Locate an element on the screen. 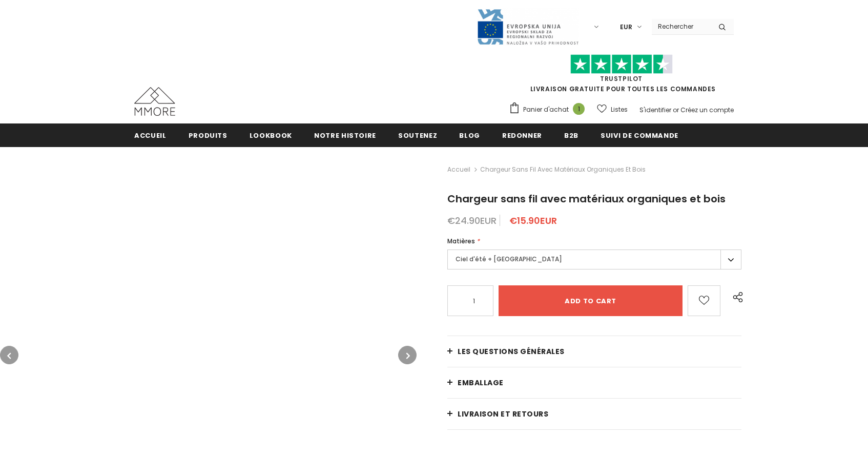 This screenshot has height=457, width=868. a: TrustPilot is located at coordinates (621, 78).